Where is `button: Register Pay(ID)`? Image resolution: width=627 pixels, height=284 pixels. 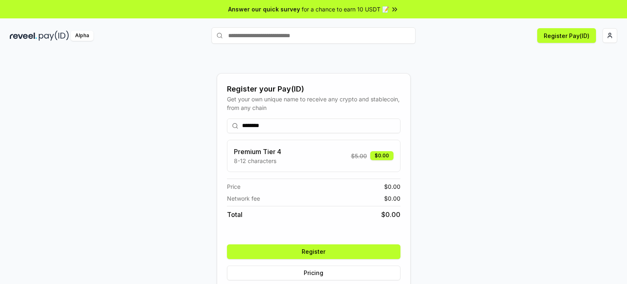 button: Register Pay(ID) is located at coordinates (567, 36).